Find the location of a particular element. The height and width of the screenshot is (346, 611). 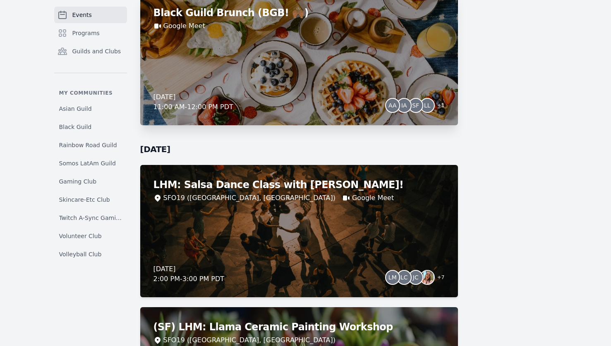

h2: (SF) LHM: Llama Ceramic Painting Workshop is located at coordinates (299, 327).